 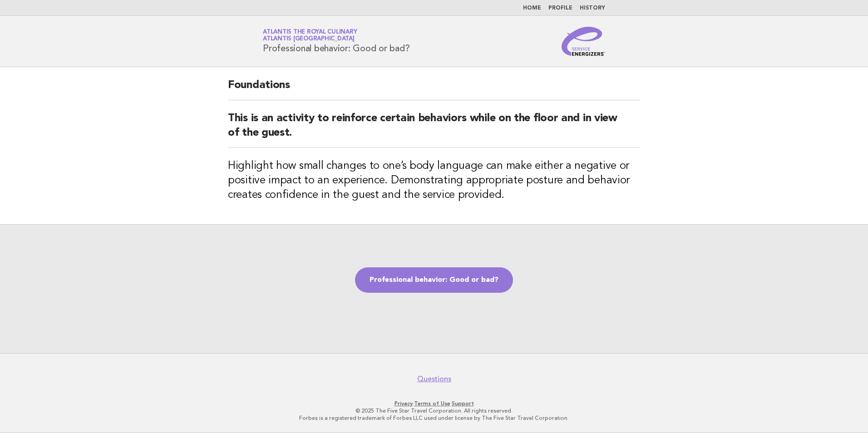 What do you see at coordinates (434, 418) in the screenshot?
I see `p: Forbes is a registered trademark of Forbes LLC used under license by The Five Star Travel Corpora...` at bounding box center [434, 418].